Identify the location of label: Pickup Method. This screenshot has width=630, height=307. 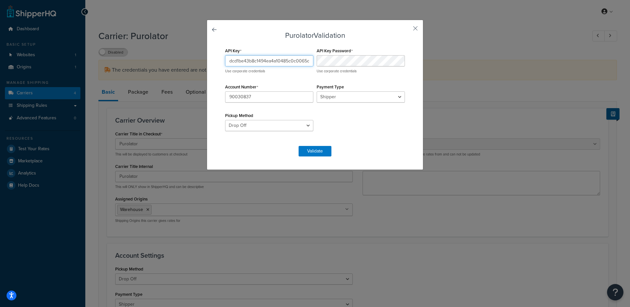
(239, 115).